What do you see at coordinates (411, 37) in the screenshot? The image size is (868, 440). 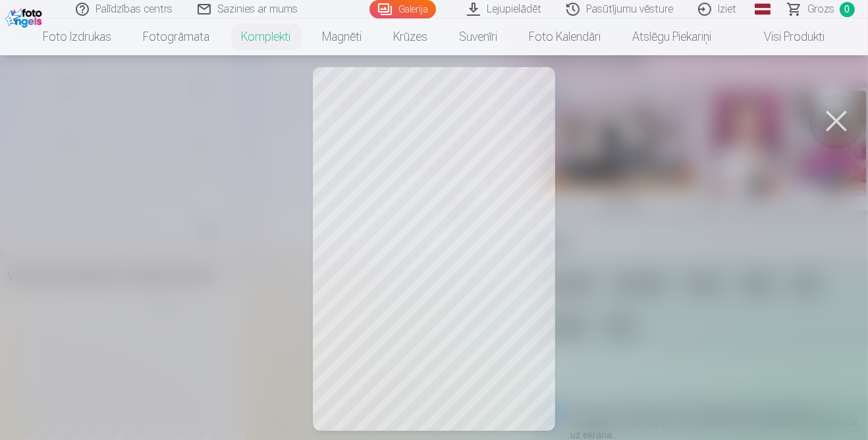 I see `a: Krūzes` at bounding box center [411, 37].